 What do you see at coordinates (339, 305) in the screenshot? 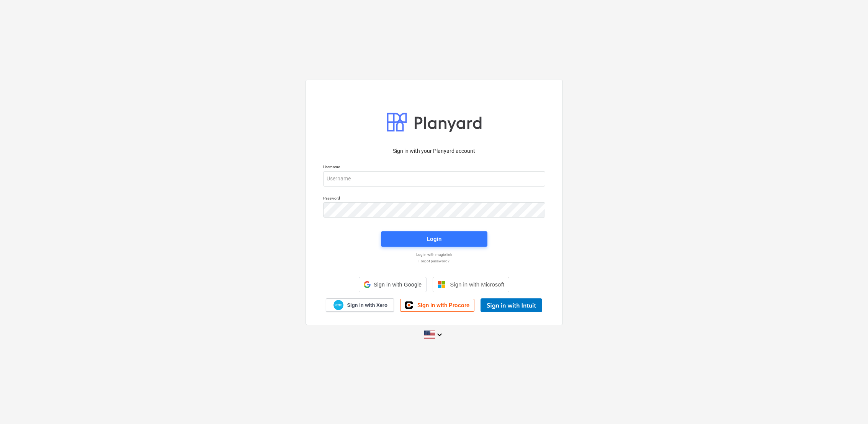
I see `img: Xero logo` at bounding box center [339, 305].